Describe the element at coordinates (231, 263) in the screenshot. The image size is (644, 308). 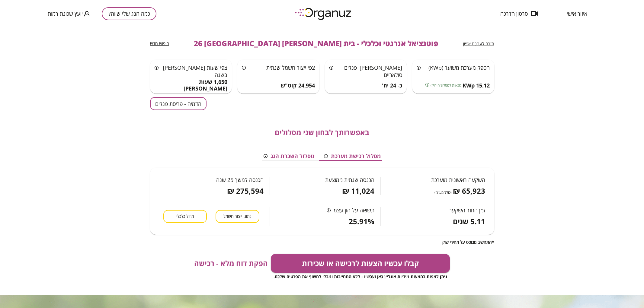
I see `button: הפקת דוח מלא - רכישה` at that location.